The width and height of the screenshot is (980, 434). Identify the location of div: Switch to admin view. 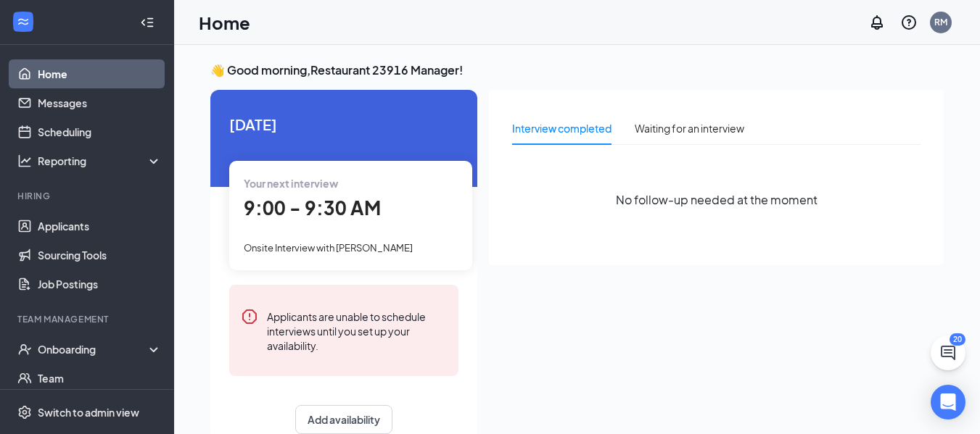
(89, 412).